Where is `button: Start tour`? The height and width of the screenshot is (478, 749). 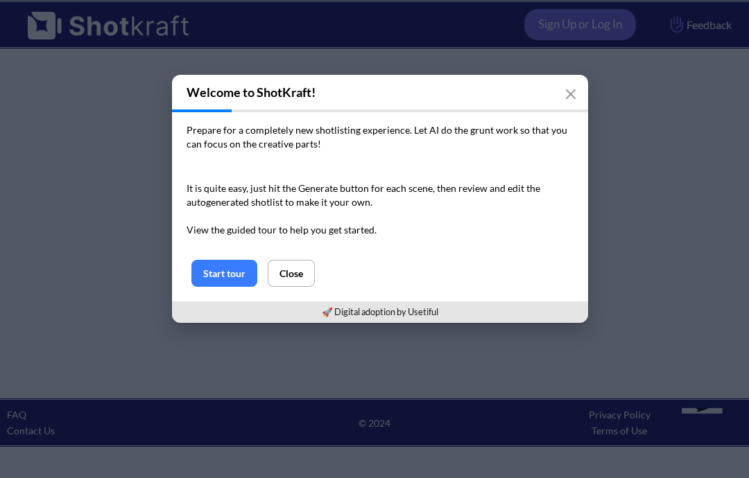
button: Start tour is located at coordinates (224, 273).